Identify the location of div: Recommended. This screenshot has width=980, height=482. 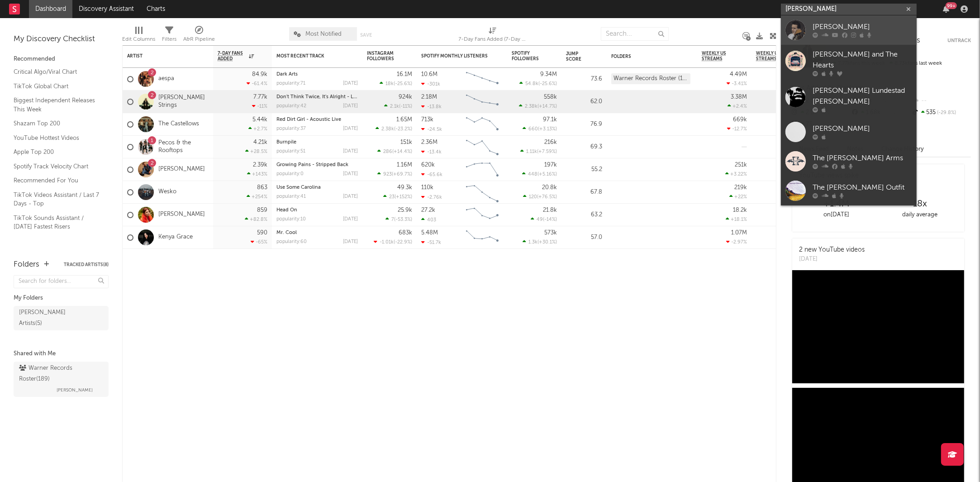
(61, 60).